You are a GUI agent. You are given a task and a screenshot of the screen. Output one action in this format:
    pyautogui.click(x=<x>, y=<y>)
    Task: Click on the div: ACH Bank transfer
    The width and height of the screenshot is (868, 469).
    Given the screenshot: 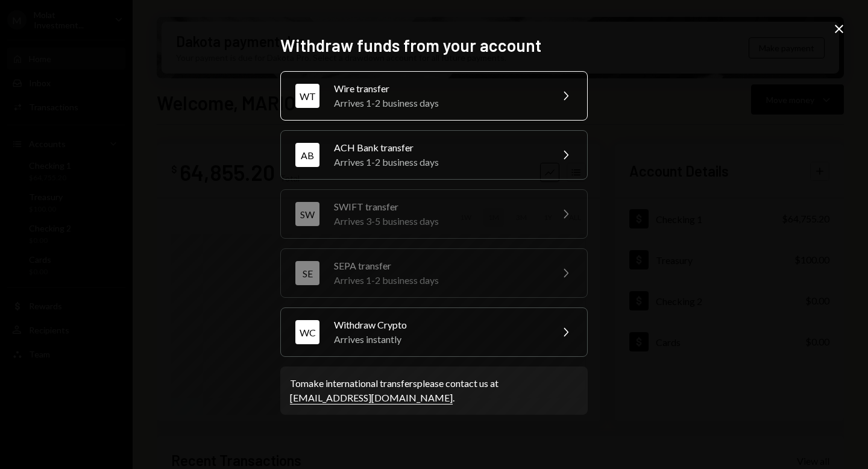 What is the action you would take?
    pyautogui.click(x=439, y=148)
    